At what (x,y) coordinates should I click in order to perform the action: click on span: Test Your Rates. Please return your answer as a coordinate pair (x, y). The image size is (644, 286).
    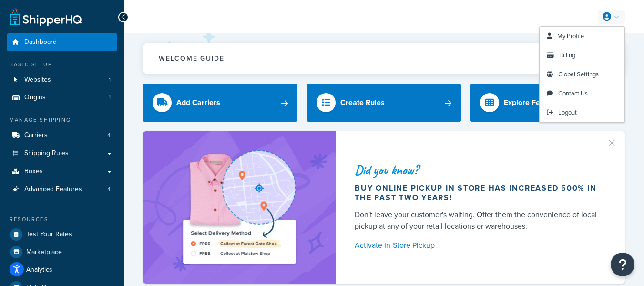
    Looking at the image, I should click on (49, 234).